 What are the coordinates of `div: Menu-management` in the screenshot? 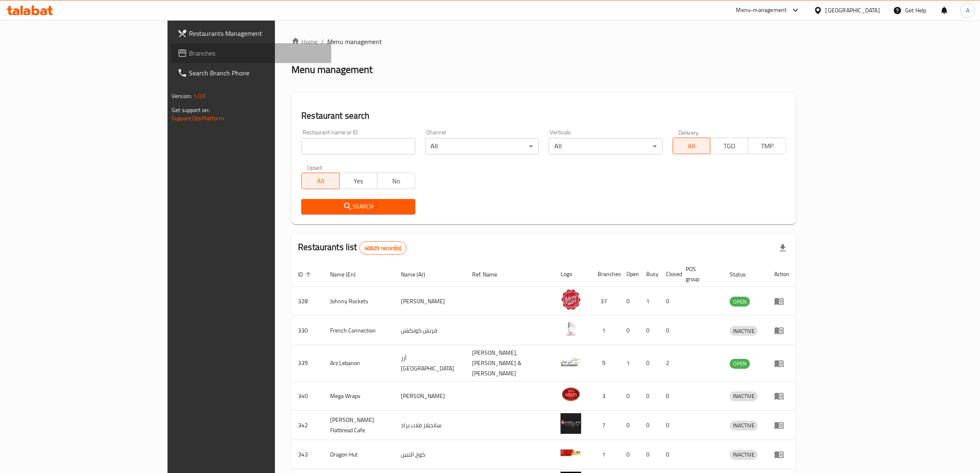 It's located at (762, 10).